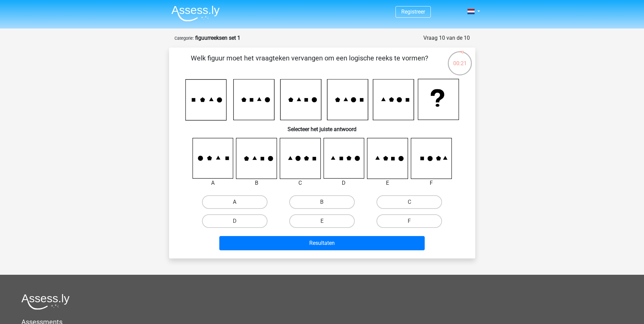  Describe the element at coordinates (387, 183) in the screenshot. I see `div: E` at that location.